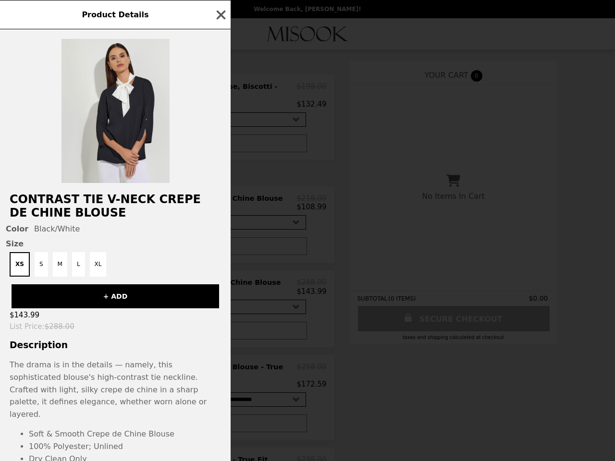 This screenshot has width=615, height=461. I want to click on img: Black/White / XS, so click(115, 111).